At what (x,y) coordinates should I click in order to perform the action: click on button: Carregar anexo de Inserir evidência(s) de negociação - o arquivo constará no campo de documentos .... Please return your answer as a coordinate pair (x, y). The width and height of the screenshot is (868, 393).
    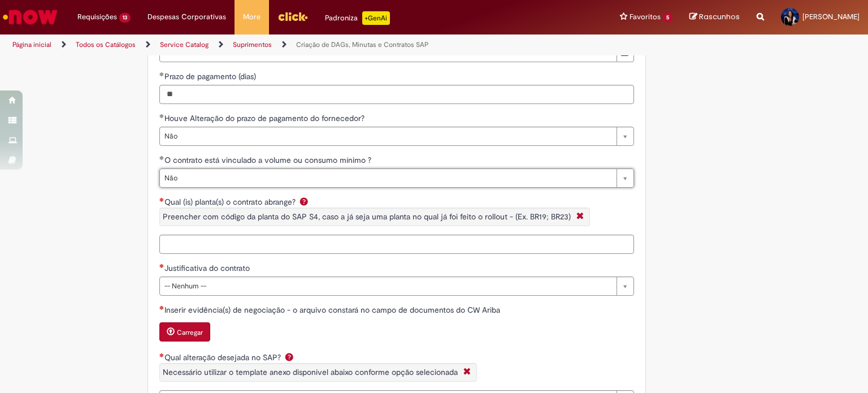
    Looking at the image, I should click on (185, 331).